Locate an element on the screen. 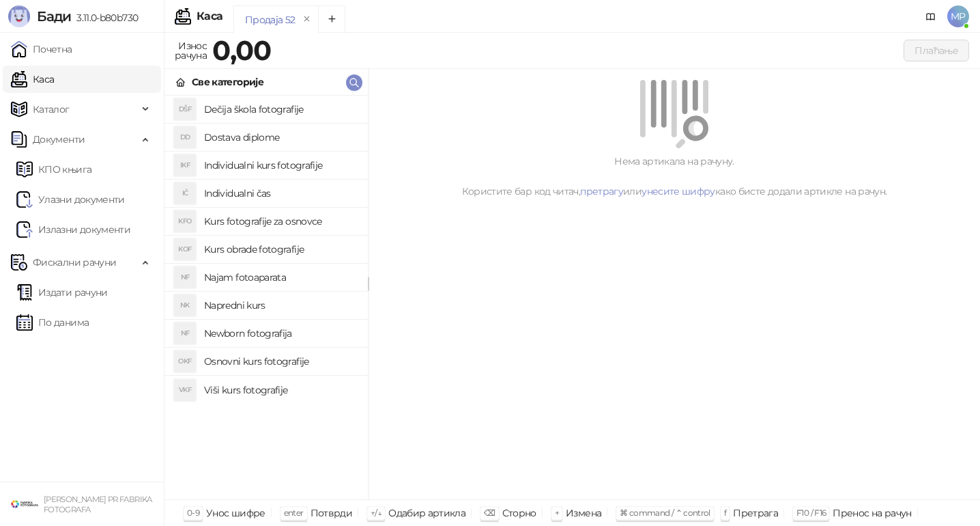 This screenshot has width=980, height=526. span: ⌘ command / ⌃ control is located at coordinates (664, 512).